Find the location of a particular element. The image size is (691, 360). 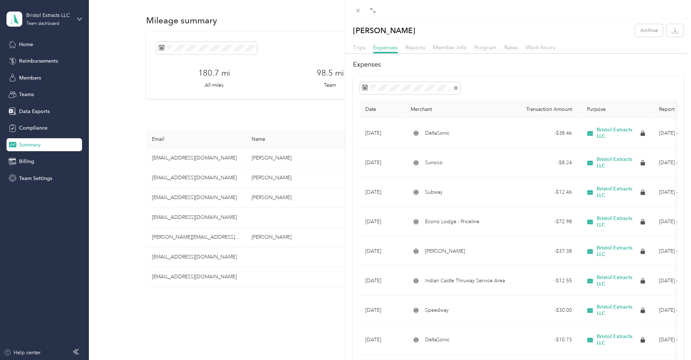

div: - $10.73 is located at coordinates (545, 340).